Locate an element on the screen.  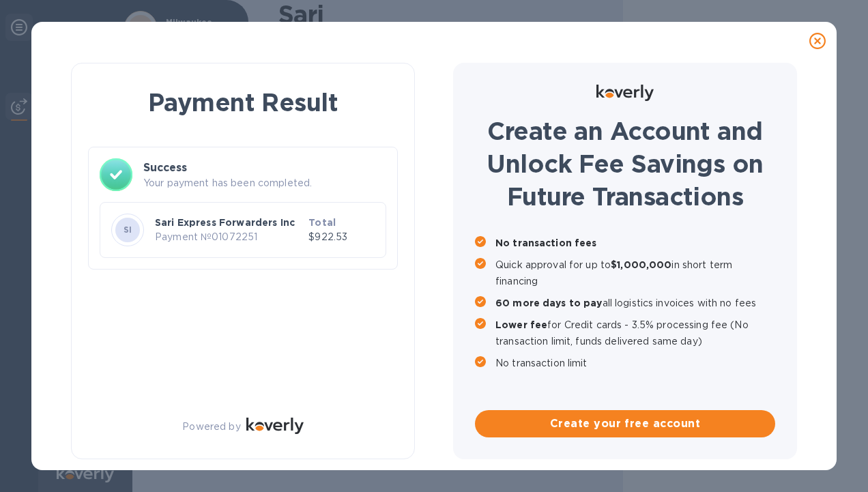
p: Powered by is located at coordinates (211, 427).